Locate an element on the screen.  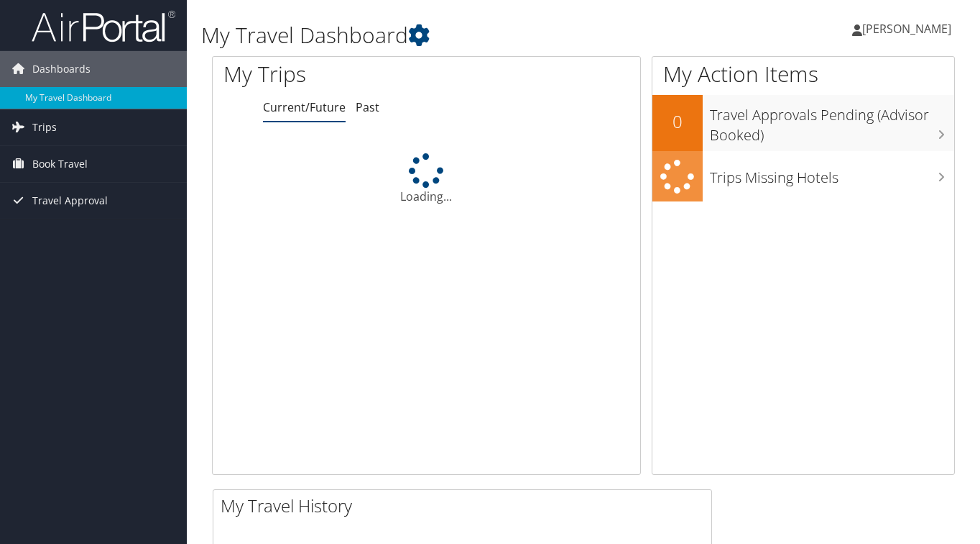
h3: Travel Approvals Pending (Advisor Booked) is located at coordinates (832, 122).